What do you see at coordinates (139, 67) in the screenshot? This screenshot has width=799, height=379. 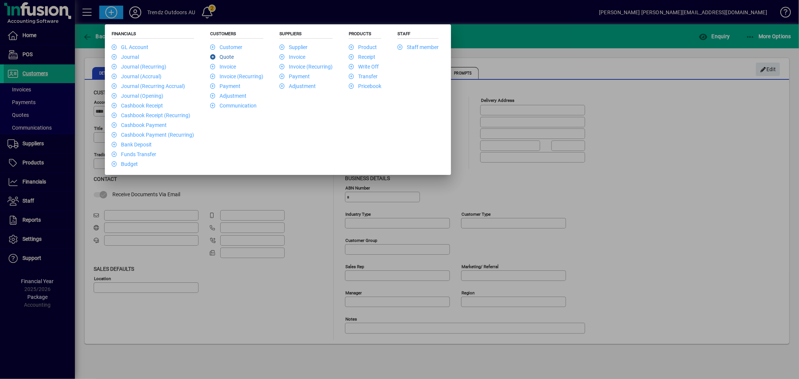 I see `a: Journal (Recurring)` at bounding box center [139, 67].